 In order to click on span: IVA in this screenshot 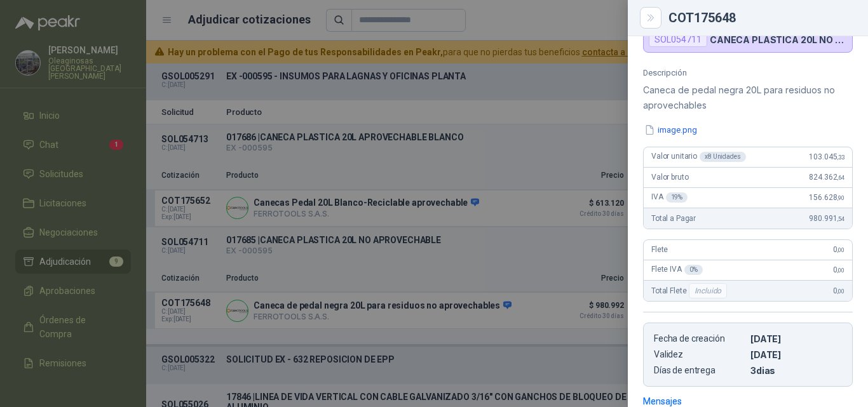, I will do `click(670, 198)`.